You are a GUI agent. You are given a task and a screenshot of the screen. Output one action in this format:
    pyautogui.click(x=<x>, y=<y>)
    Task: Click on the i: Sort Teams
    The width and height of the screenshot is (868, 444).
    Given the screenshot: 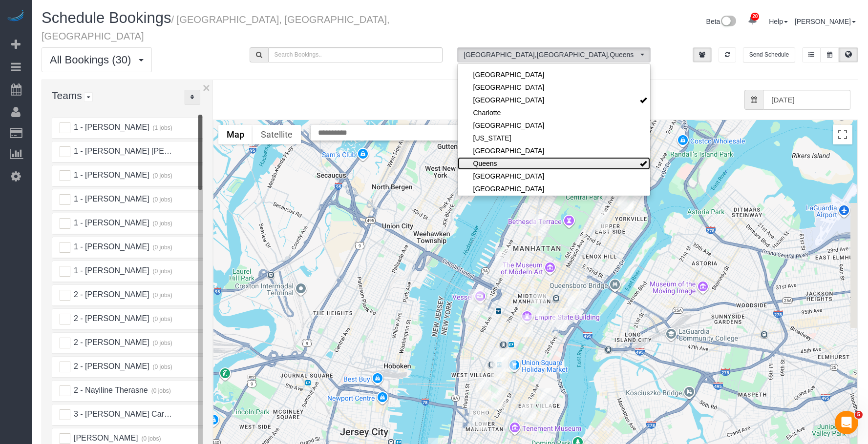 What is the action you would take?
    pyautogui.click(x=192, y=97)
    